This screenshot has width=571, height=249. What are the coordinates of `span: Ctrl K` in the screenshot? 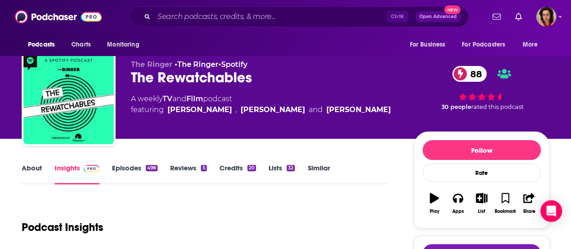 It's located at (397, 17).